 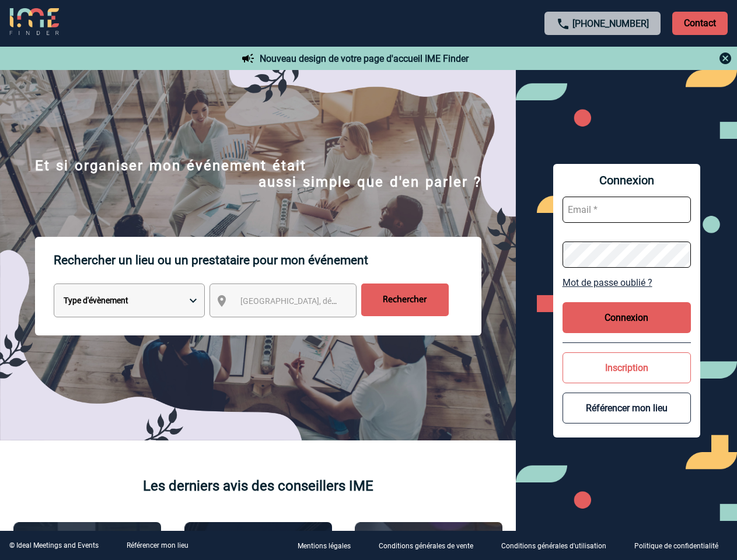 What do you see at coordinates (681, 545) in the screenshot?
I see `a: Politique de confidentialité` at bounding box center [681, 545].